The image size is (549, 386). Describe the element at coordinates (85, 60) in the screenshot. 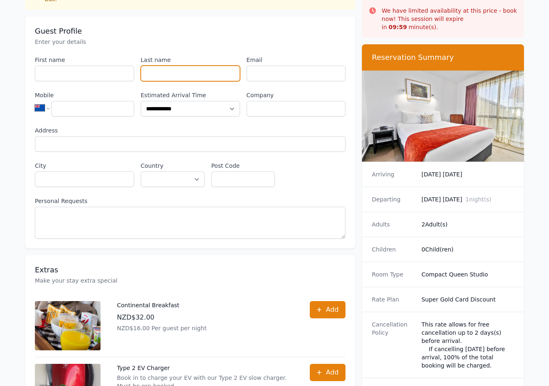

I see `label: First name` at that location.